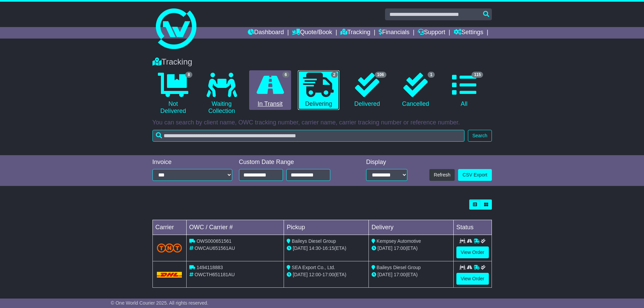 The image size is (644, 308). What do you see at coordinates (334, 75) in the screenshot?
I see `span: 2` at bounding box center [334, 75].